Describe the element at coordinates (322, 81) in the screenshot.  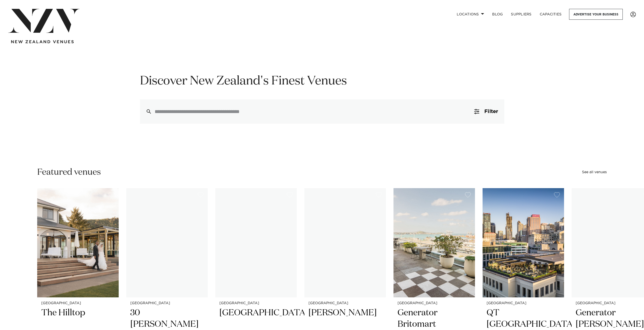
I see `h1: Discover New Zealand's Finest Venues` at that location.